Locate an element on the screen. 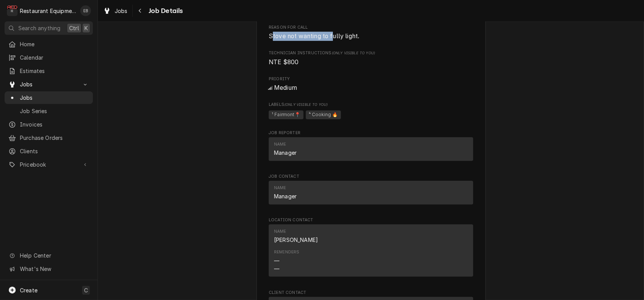  span: Job Series is located at coordinates (55, 111).